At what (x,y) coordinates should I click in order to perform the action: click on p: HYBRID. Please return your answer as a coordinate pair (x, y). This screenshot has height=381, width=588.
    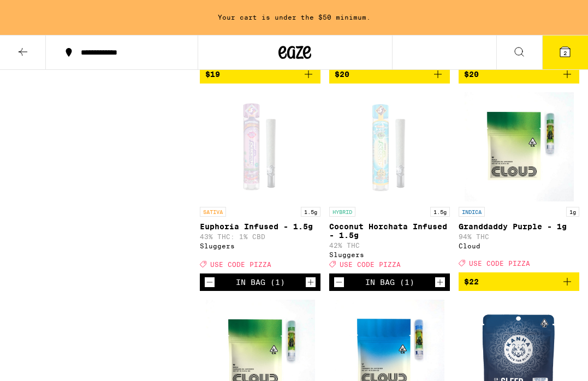
    Looking at the image, I should click on (343, 211).